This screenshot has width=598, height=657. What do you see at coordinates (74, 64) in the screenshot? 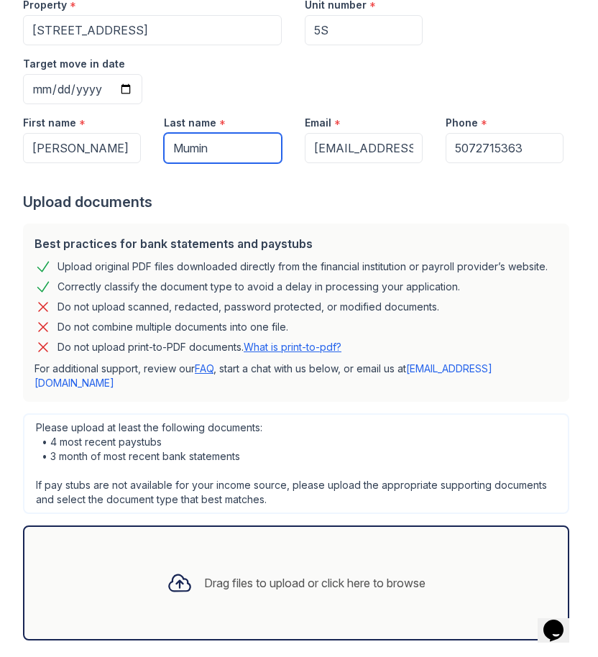
I see `label: Target move in date` at bounding box center [74, 64].